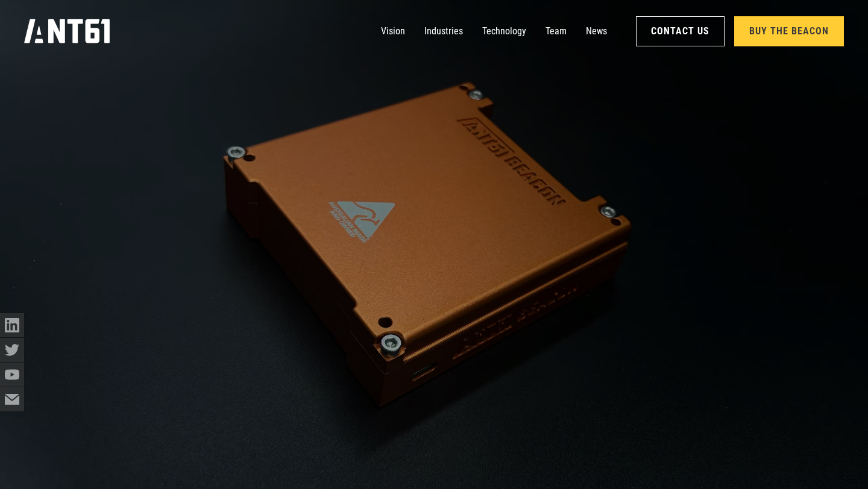 The image size is (868, 489). What do you see at coordinates (596, 31) in the screenshot?
I see `a: News` at bounding box center [596, 31].